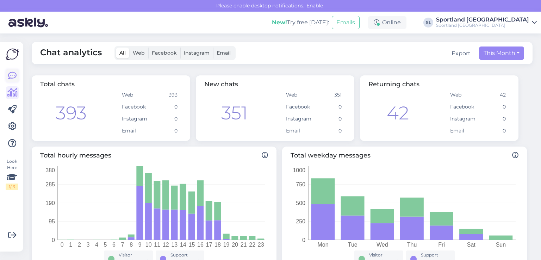 The image size is (541, 260). I want to click on tspan: 11, so click(157, 244).